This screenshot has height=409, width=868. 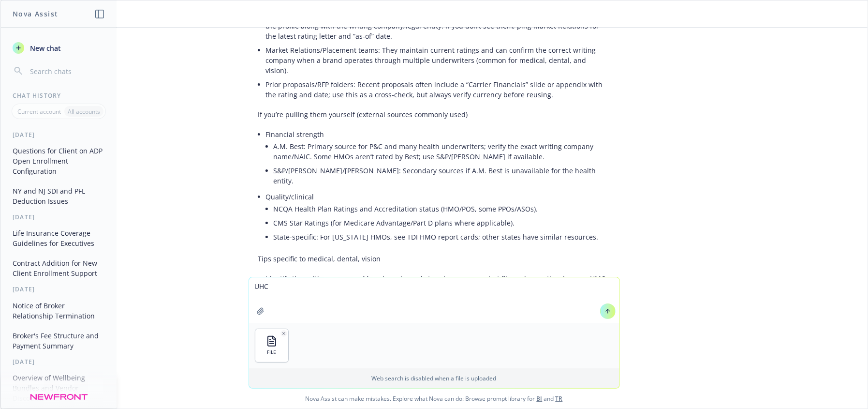 I want to click on span: Nova Assist can make mistakes. Explore what Nova can do: Browse prompt library for and, so click(x=434, y=398).